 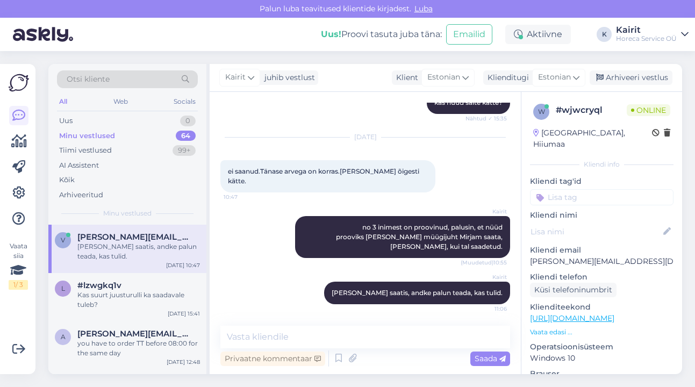 I want to click on div: 1 / 3, so click(x=18, y=285).